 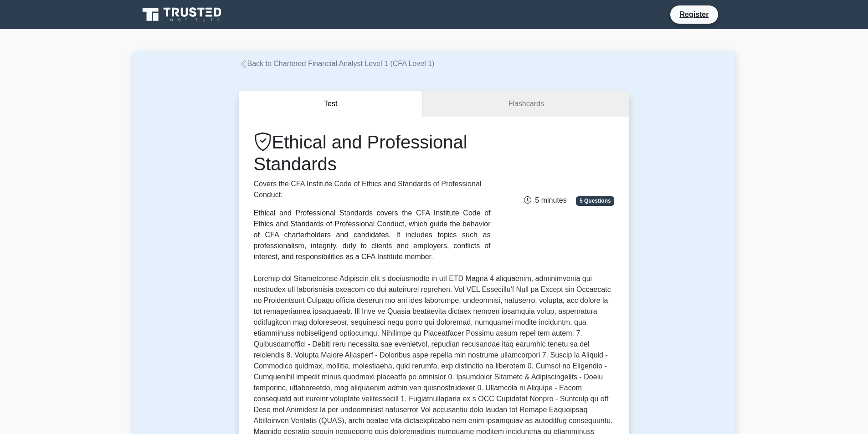 What do you see at coordinates (372, 190) in the screenshot?
I see `p: Covers the CFA Institute Code of Ethics and Standards of Professional Conduct.` at bounding box center [372, 190].